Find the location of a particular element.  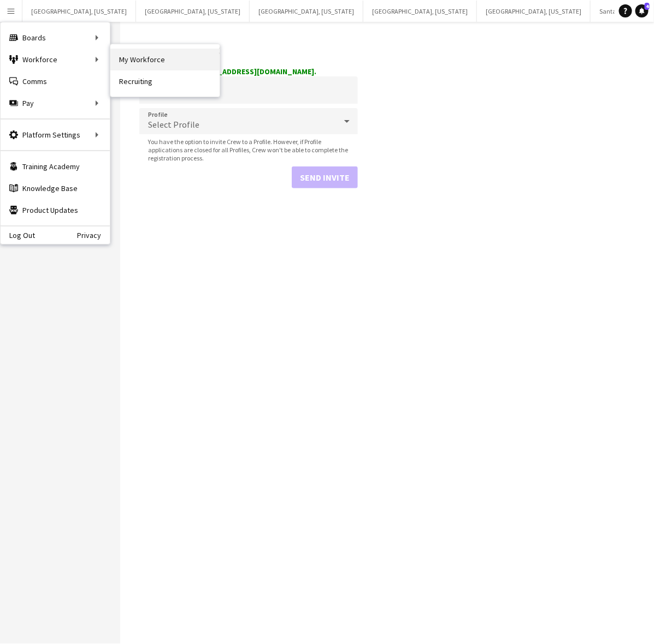

div: Pay is located at coordinates (55, 103).